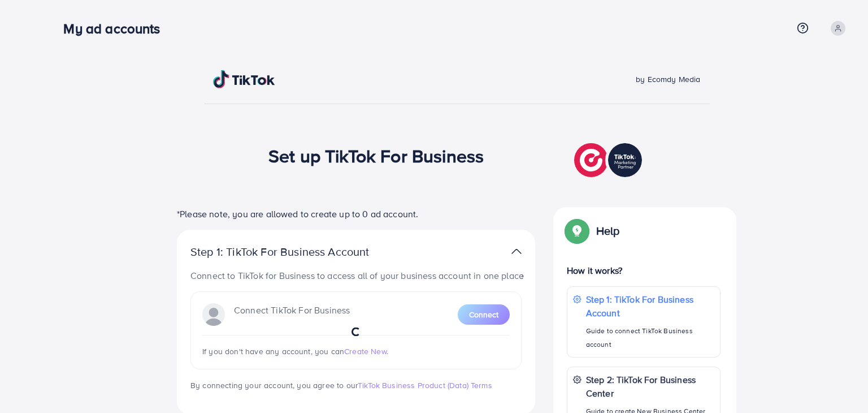 The width and height of the screenshot is (868, 413). I want to click on h1: Set up TikTok For Business, so click(376, 156).